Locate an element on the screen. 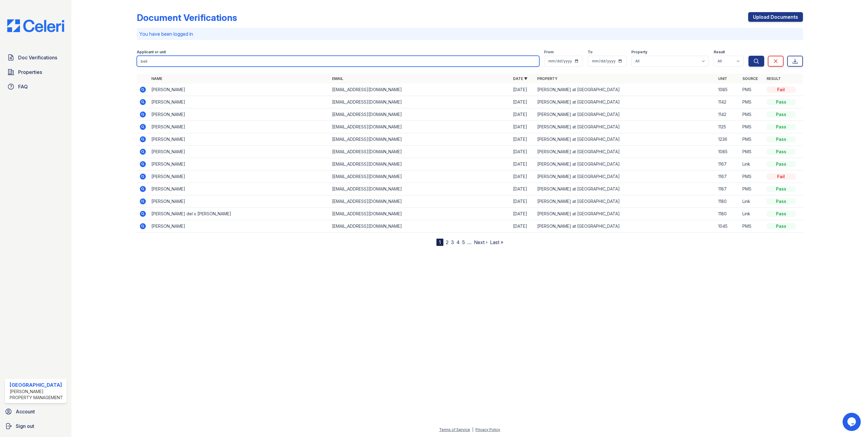  div: 1 is located at coordinates (439, 242).